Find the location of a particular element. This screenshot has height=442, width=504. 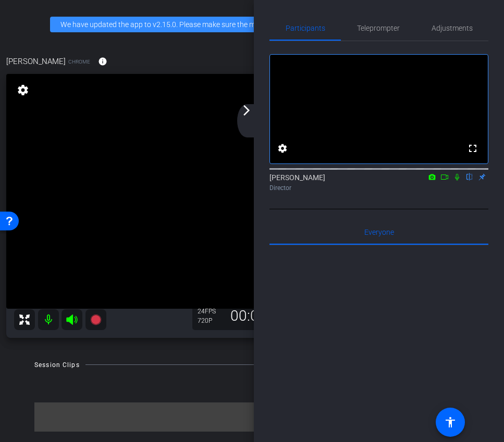

mat-icon: accessibility is located at coordinates (450, 422).